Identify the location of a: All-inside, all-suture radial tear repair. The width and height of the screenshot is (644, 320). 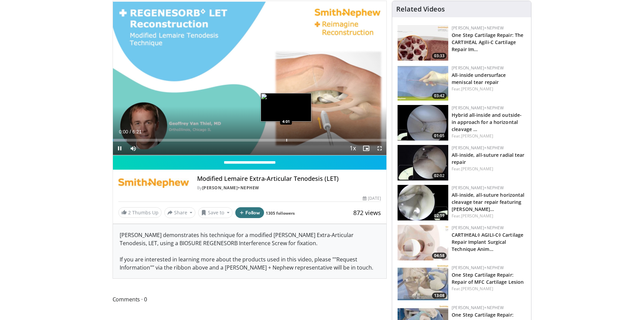
(488, 158).